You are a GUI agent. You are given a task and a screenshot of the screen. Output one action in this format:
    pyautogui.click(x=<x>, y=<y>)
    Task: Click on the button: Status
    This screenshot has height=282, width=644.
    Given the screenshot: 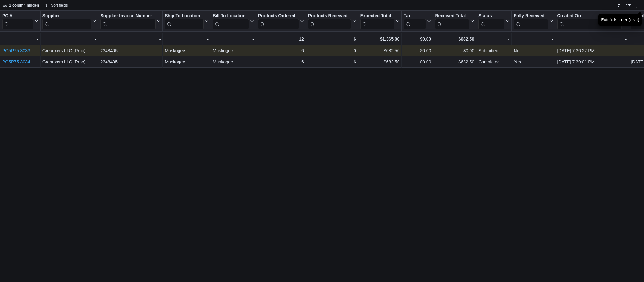 What is the action you would take?
    pyautogui.click(x=494, y=21)
    